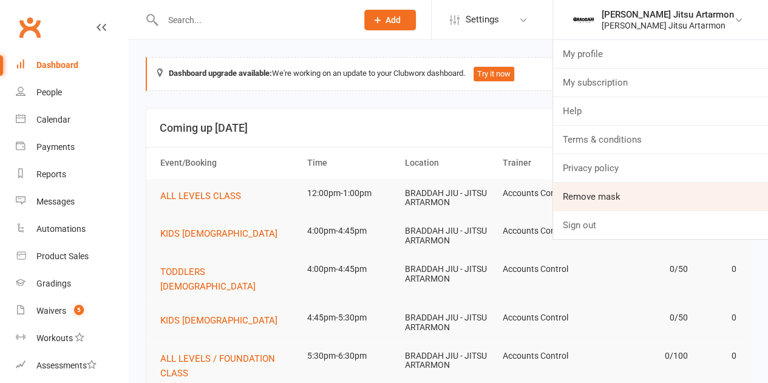 The width and height of the screenshot is (768, 383). Describe the element at coordinates (200, 196) in the screenshot. I see `span: ALL LEVELS CLASS` at that location.